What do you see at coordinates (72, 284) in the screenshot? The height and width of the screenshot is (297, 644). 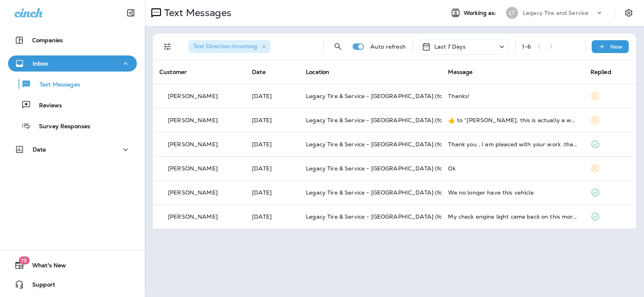 I see `button: Support` at bounding box center [72, 284].